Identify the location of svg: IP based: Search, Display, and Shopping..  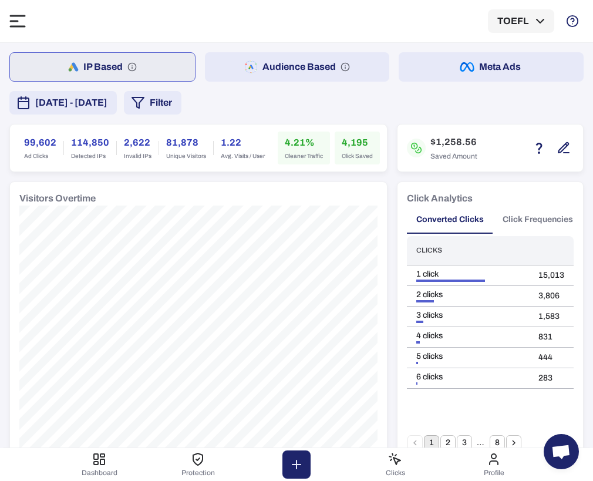
(132, 67).